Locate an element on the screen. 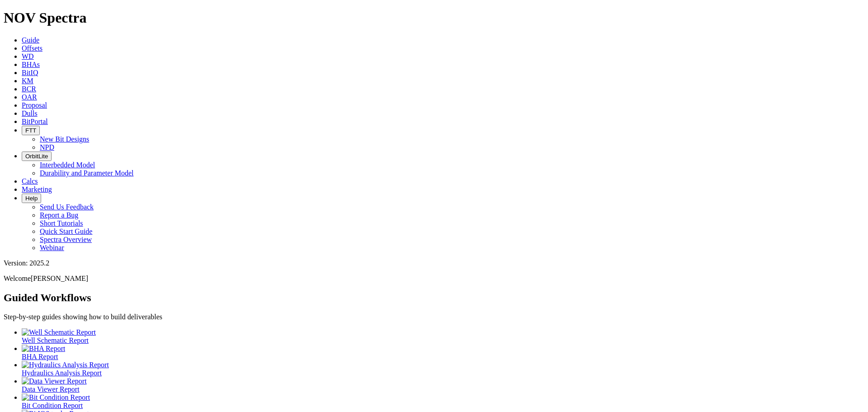  a: BitPortal is located at coordinates (35, 121).